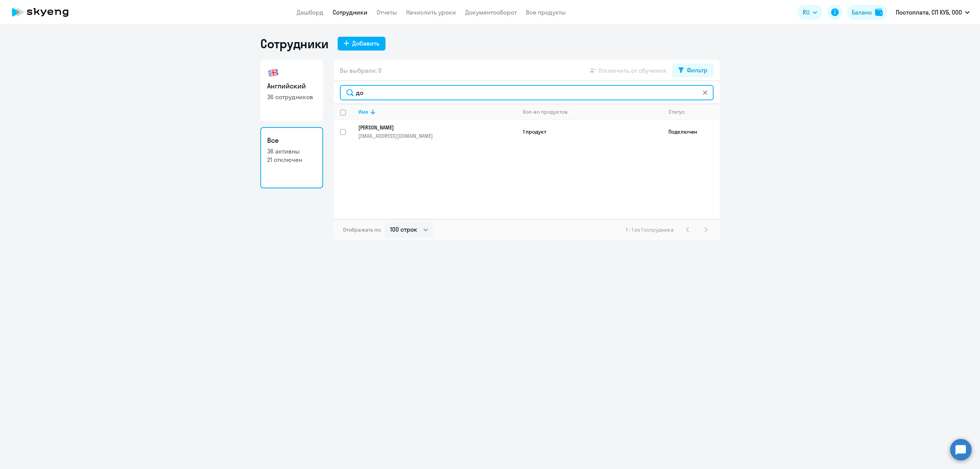 The width and height of the screenshot is (980, 469). Describe the element at coordinates (879, 12) in the screenshot. I see `img: balance` at that location.